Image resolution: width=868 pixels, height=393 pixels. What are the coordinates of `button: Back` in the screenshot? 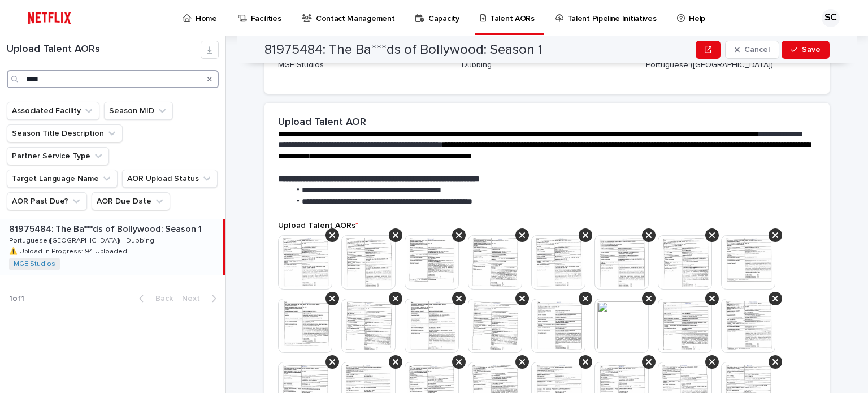 It's located at (154, 299).